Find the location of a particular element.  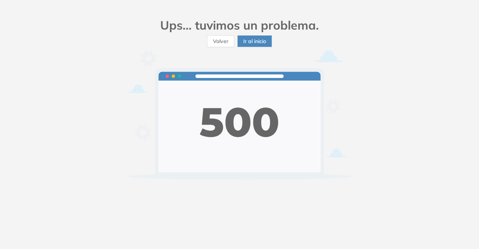

button: Volver is located at coordinates (221, 41).